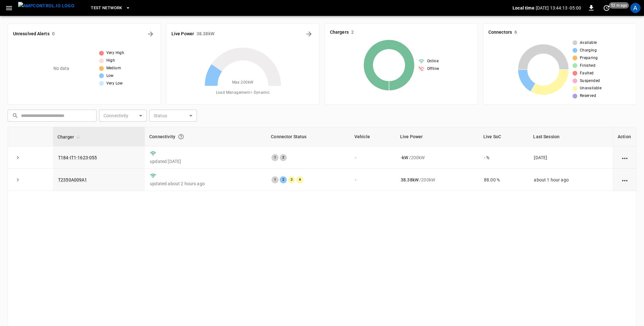  What do you see at coordinates (70, 137) in the screenshot?
I see `span: Charger` at bounding box center [70, 137].